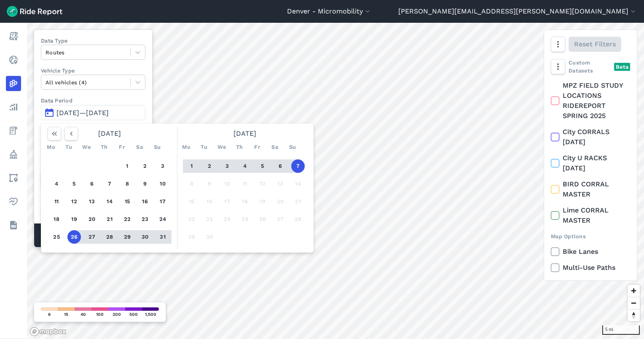 Image resolution: width=644 pixels, height=339 pixels. I want to click on label: MPZ FIELD STUDY LOCATIONS RIDEREPORT SPRING 2025, so click(590, 101).